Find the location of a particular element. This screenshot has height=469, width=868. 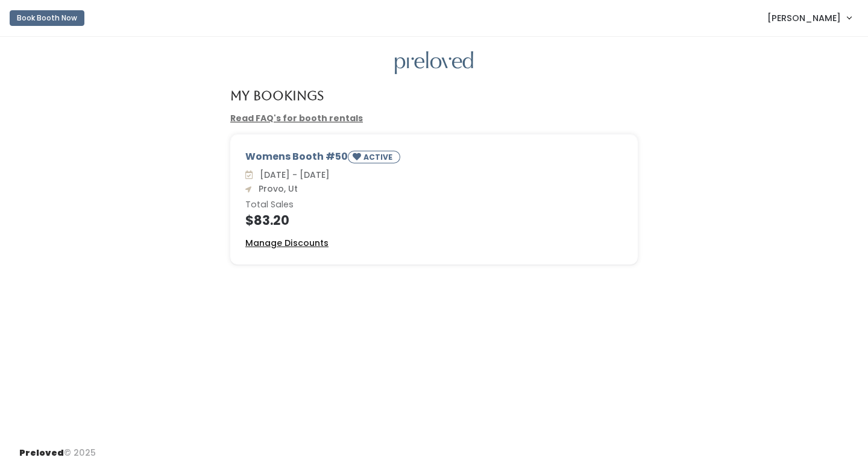

a: Manage Discounts is located at coordinates (287, 243).